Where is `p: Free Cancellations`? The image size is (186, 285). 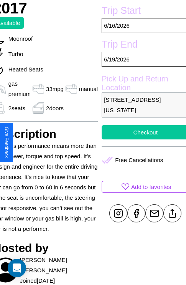
p: Free Cancellations is located at coordinates (139, 160).